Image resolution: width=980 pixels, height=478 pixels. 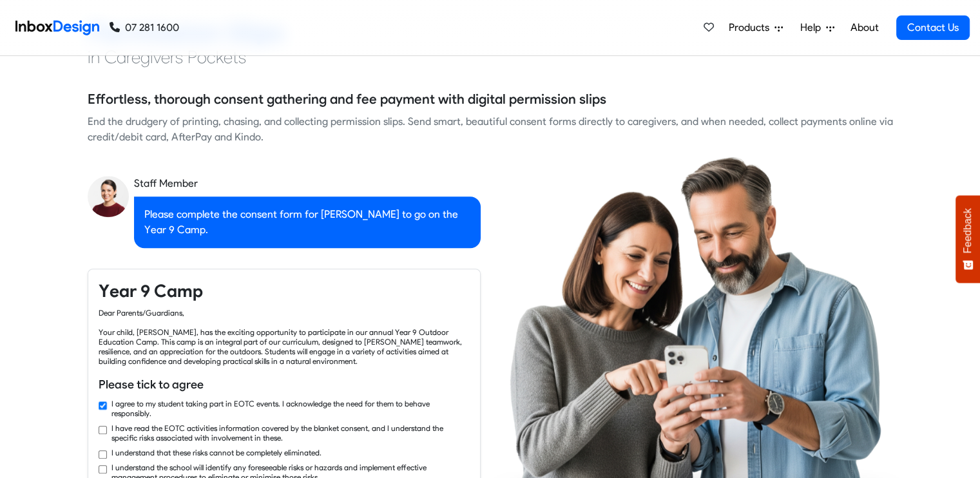 What do you see at coordinates (813, 28) in the screenshot?
I see `span: Help` at bounding box center [813, 28].